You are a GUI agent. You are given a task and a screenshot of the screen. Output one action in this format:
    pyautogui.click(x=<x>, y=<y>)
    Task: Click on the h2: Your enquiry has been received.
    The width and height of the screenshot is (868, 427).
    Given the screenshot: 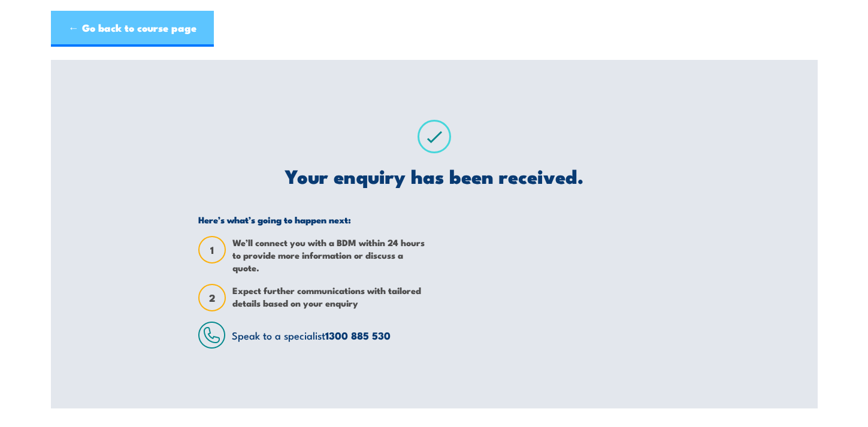 What is the action you would take?
    pyautogui.click(x=434, y=175)
    